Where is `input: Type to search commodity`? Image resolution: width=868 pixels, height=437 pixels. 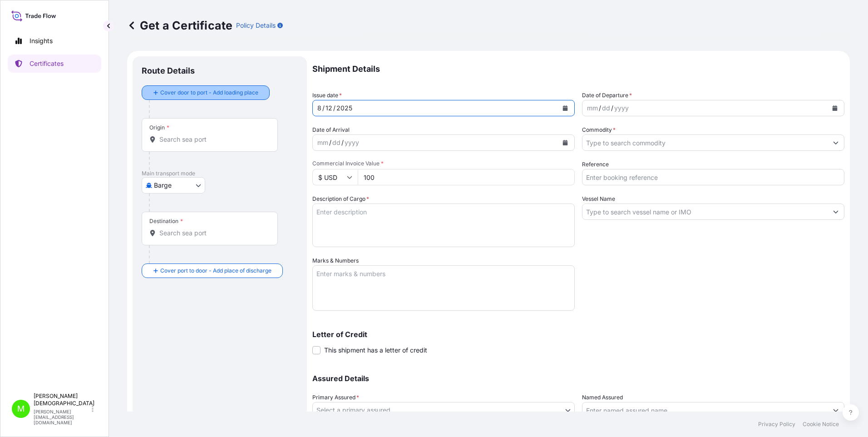 input: Type to search commodity is located at coordinates (705, 143).